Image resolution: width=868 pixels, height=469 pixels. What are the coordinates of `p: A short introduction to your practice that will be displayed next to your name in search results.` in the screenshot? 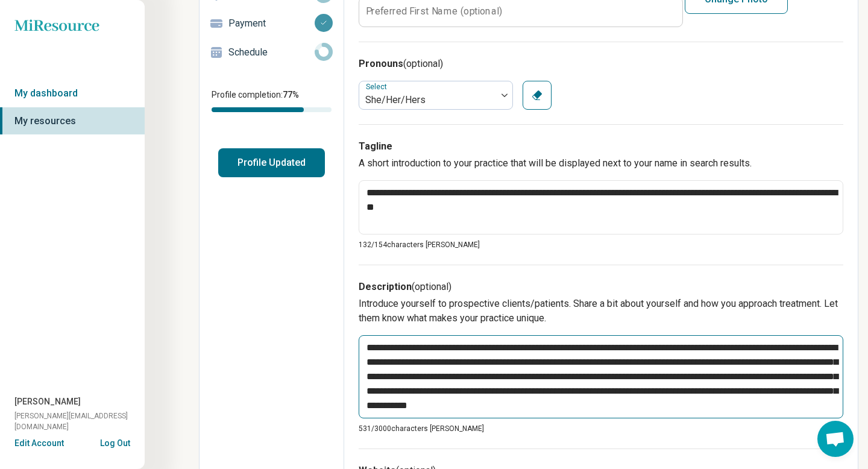 It's located at (601, 163).